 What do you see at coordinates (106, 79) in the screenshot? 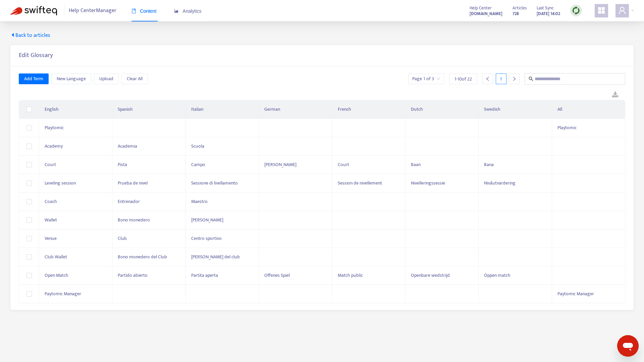
I see `span: Upload` at bounding box center [106, 79].